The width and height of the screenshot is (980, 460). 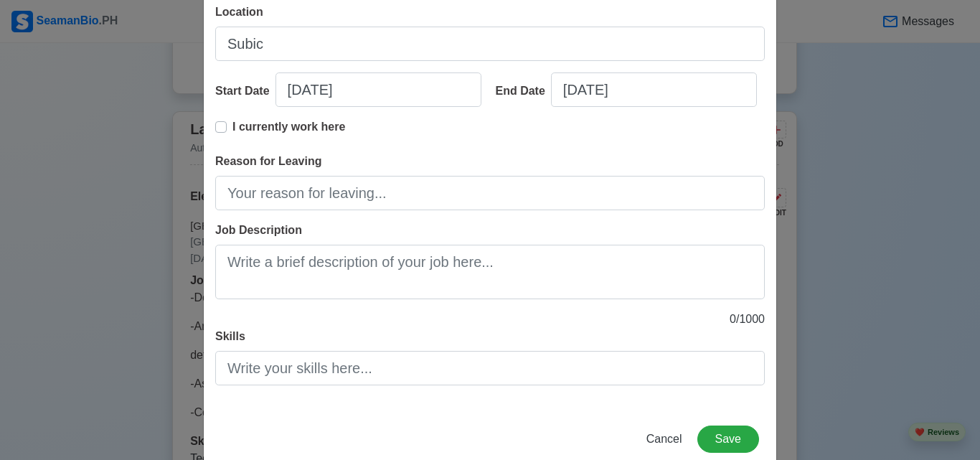 I want to click on button: Save, so click(x=728, y=439).